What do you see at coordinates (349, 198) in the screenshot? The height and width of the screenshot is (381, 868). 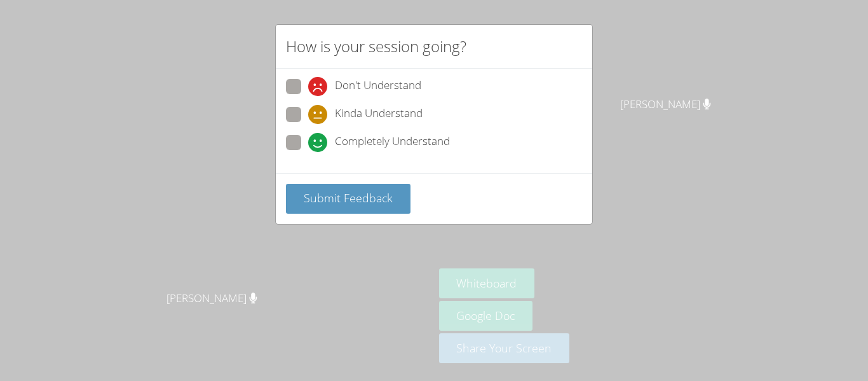 I see `span: Submit Feedback` at bounding box center [349, 198].